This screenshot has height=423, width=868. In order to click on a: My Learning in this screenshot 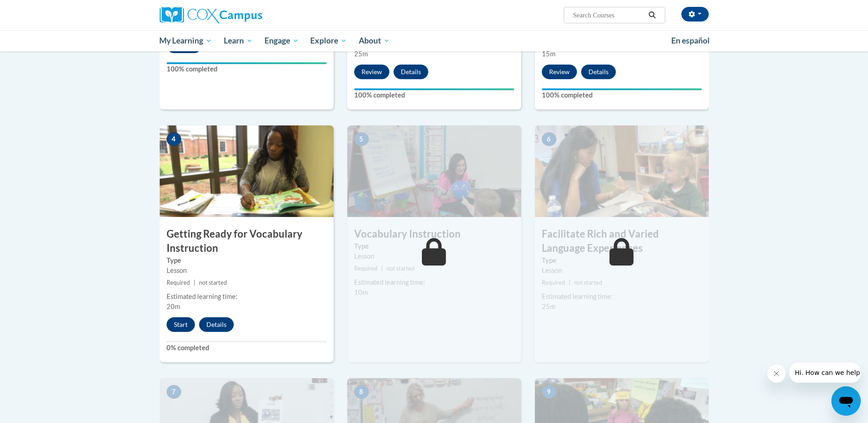, I will do `click(185, 41)`.